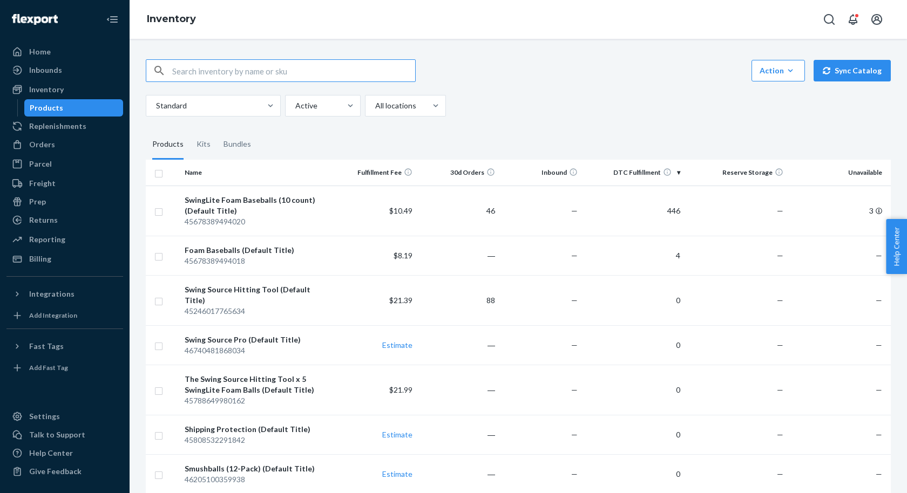  Describe the element at coordinates (829, 19) in the screenshot. I see `button: Open Search Box` at that location.